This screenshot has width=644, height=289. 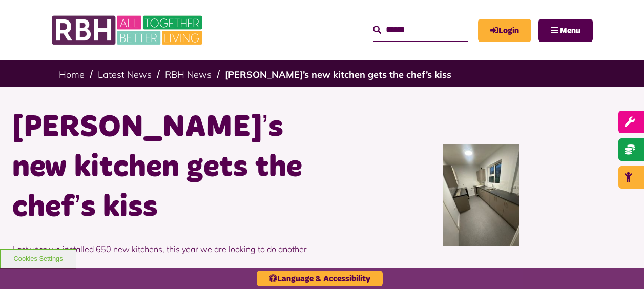 What do you see at coordinates (481, 195) in the screenshot?
I see `img: 554655556 1822805482449436 8825023636526955199 N (1)` at bounding box center [481, 195].